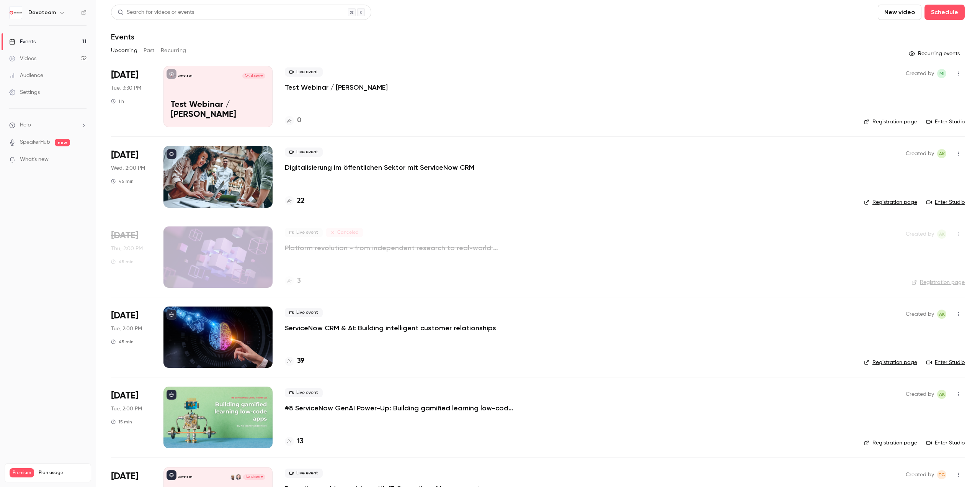 This screenshot has width=980, height=487. I want to click on span: Canceled, so click(345, 233).